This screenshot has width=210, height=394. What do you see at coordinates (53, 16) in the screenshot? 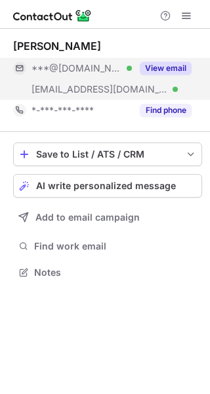
I see `img: ContactOut v5.3.10` at bounding box center [53, 16].